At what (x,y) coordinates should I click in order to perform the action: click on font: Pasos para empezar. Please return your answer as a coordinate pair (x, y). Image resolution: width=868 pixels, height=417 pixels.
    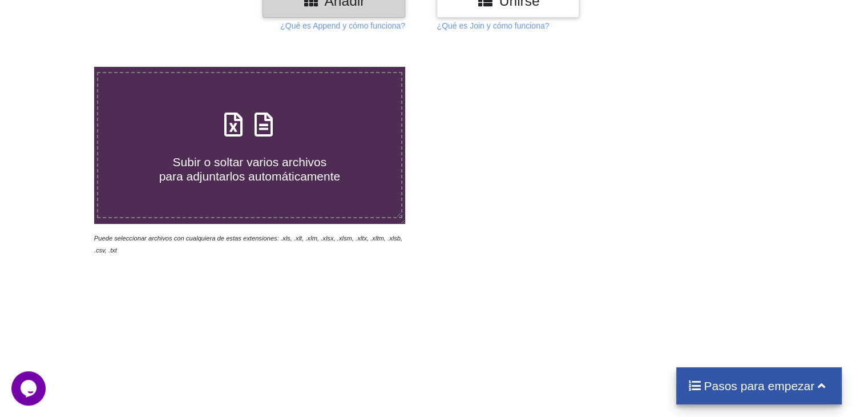
    Looking at the image, I should click on (759, 386).